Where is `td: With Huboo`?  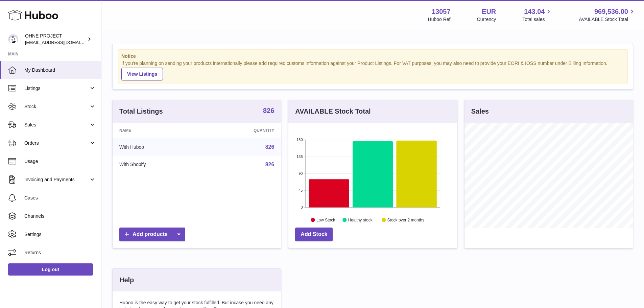
td: With Huboo is located at coordinates (158, 147).